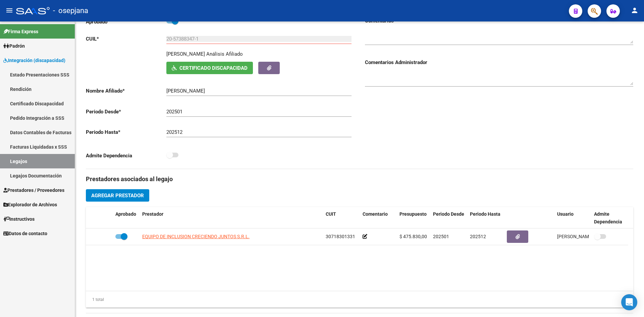 The width and height of the screenshot is (644, 317). What do you see at coordinates (413, 214) in the screenshot?
I see `span: Presupuesto` at bounding box center [413, 214].